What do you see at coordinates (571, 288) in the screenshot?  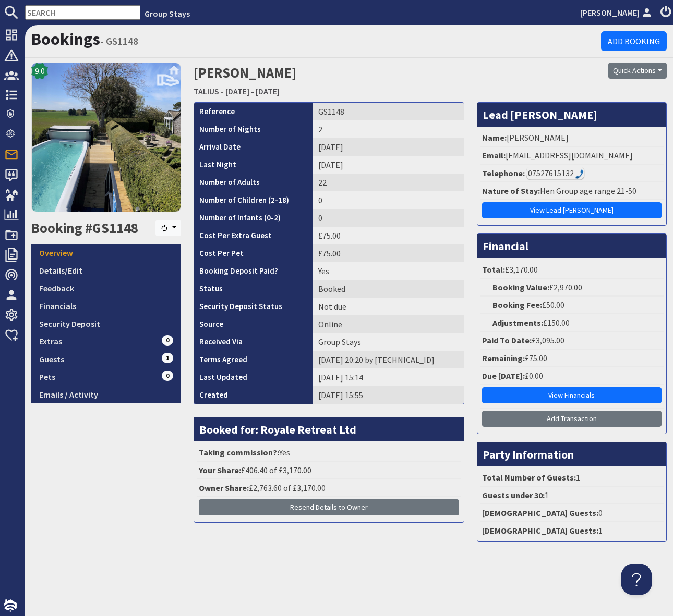 I see `li: £2,970.00` at bounding box center [571, 288].